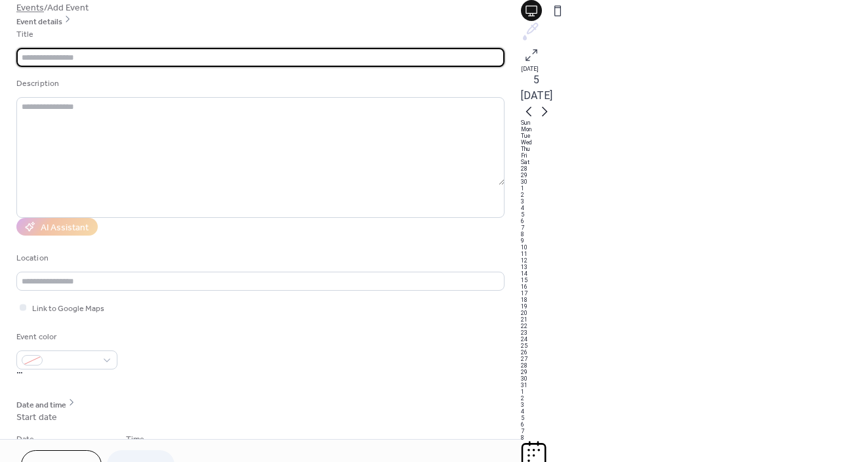 The image size is (868, 462). I want to click on span: Time, so click(135, 439).